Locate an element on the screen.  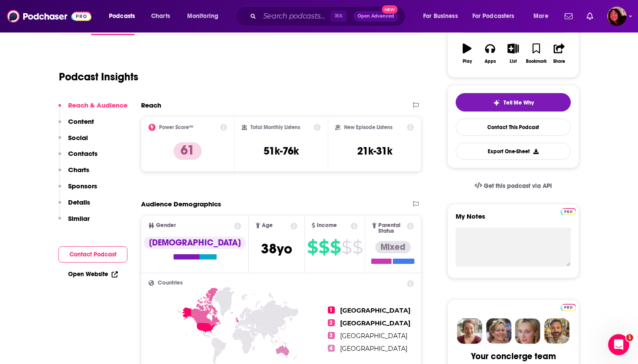
p: Social is located at coordinates (78, 137).